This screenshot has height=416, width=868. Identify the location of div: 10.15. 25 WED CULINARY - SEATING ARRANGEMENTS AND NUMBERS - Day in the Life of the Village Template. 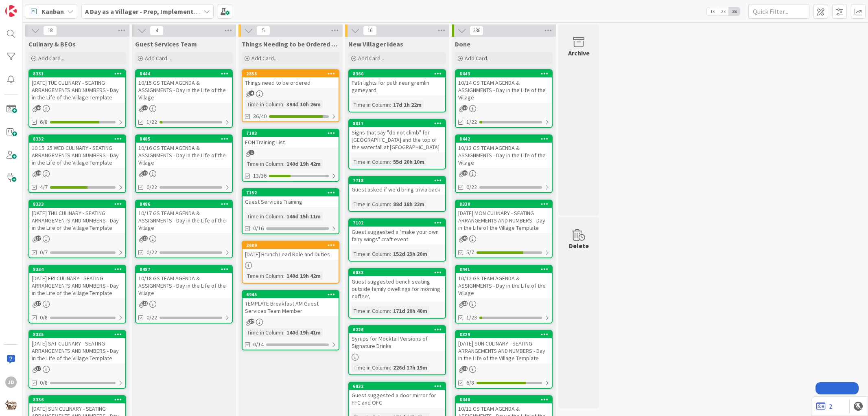
(77, 155).